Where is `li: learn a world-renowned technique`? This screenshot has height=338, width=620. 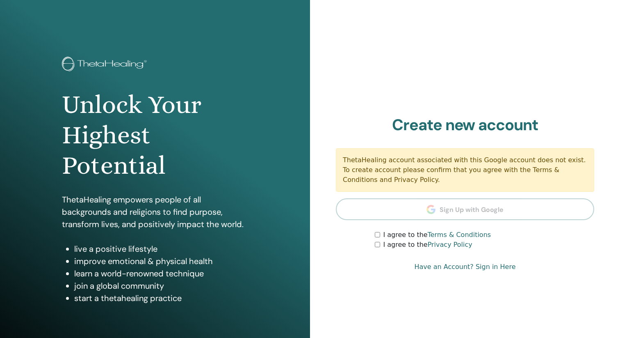
li: learn a world-renowned technique is located at coordinates (161, 273).